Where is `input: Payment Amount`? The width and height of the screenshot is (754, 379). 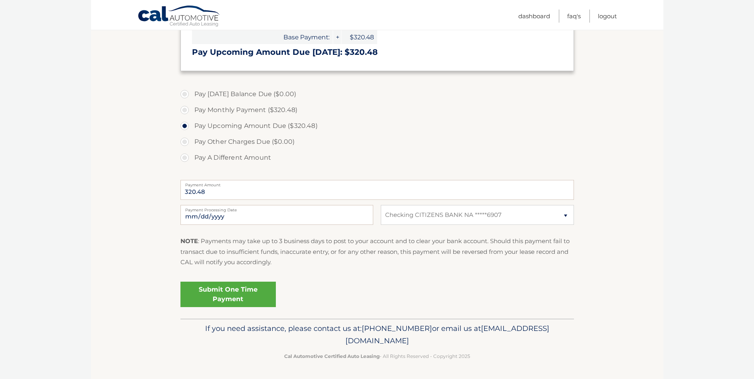 input: Payment Amount is located at coordinates (377, 190).